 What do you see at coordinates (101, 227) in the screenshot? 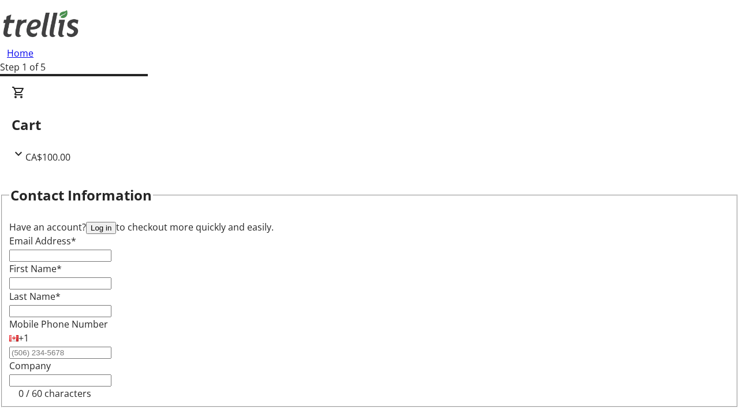
I see `button: Log in` at bounding box center [101, 227].